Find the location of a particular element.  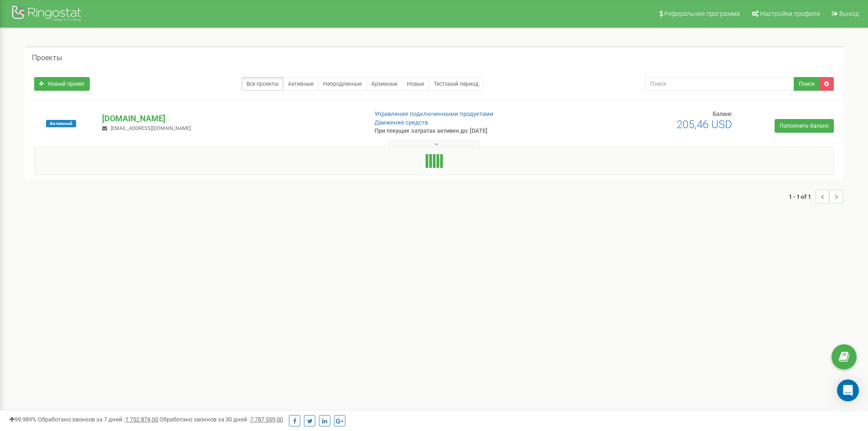

u: 1 752 874,00 is located at coordinates (142, 419).